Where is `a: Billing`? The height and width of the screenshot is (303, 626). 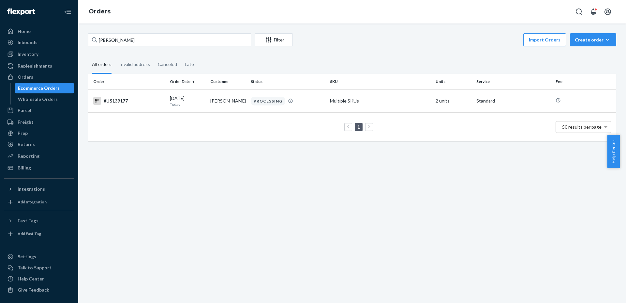
a: Billing is located at coordinates (39, 168).